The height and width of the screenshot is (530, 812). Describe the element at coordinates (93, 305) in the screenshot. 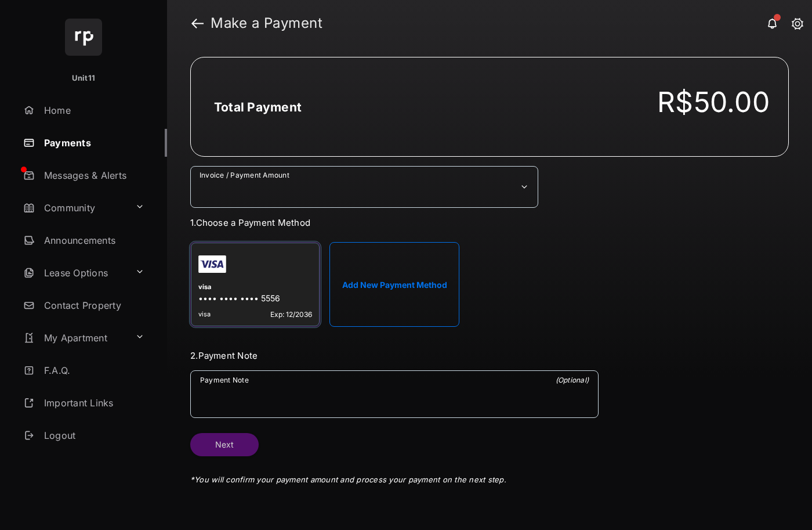

I see `a: Contact Property` at that location.